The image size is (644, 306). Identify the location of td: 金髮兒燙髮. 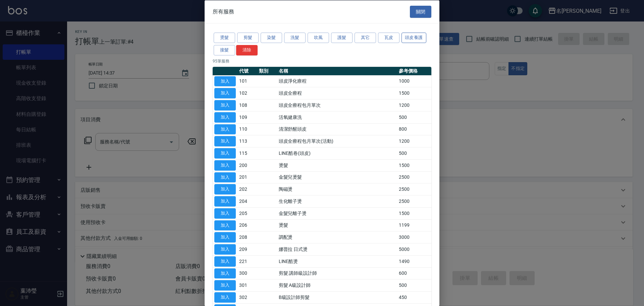
(337, 177).